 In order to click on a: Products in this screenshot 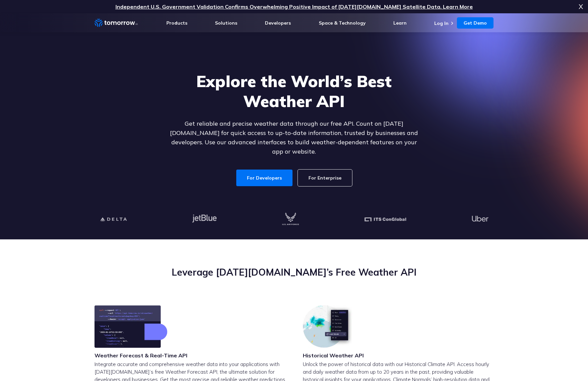, I will do `click(177, 23)`.